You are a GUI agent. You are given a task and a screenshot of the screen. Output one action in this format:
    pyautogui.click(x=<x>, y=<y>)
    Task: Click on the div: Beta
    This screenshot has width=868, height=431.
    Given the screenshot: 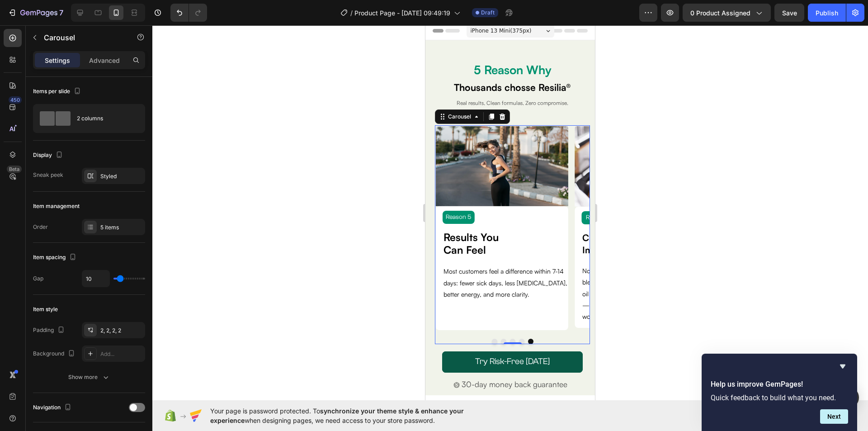 What is the action you would take?
    pyautogui.click(x=14, y=169)
    